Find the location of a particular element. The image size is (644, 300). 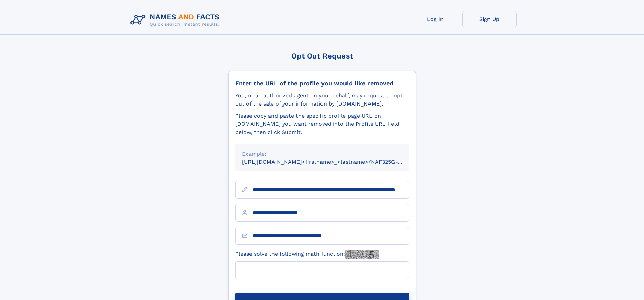

img: Logo Names and Facts is located at coordinates (176, 20).